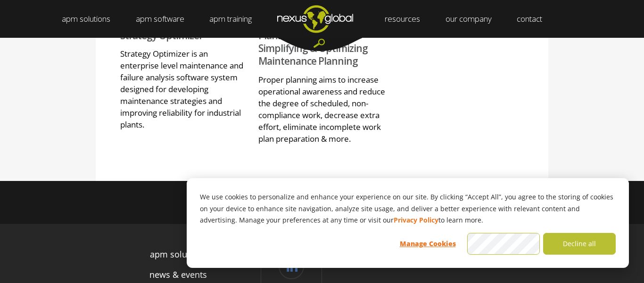 This screenshot has width=644, height=283. Describe the element at coordinates (428, 244) in the screenshot. I see `button: Manage Cookies` at that location.